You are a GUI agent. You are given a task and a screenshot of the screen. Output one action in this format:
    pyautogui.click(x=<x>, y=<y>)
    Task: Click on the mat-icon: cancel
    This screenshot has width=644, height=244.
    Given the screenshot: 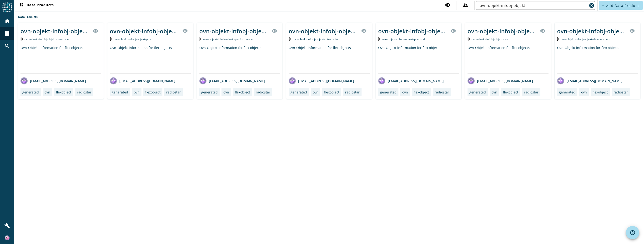 What is the action you would take?
    pyautogui.click(x=591, y=5)
    